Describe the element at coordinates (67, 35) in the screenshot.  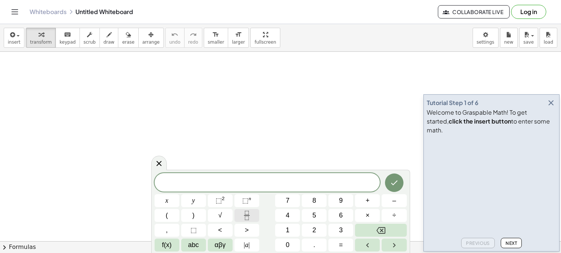
I see `i: keyboard` at that location.